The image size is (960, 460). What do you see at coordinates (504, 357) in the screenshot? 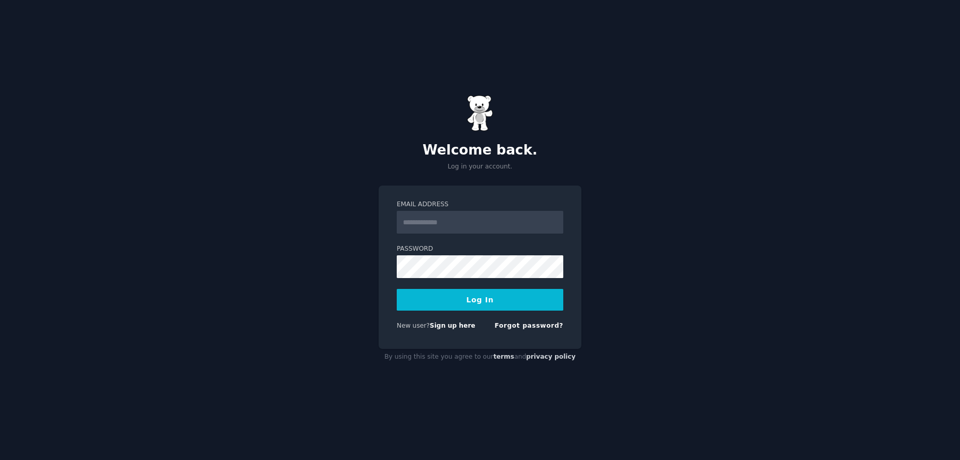
I see `a: terms` at bounding box center [504, 357].